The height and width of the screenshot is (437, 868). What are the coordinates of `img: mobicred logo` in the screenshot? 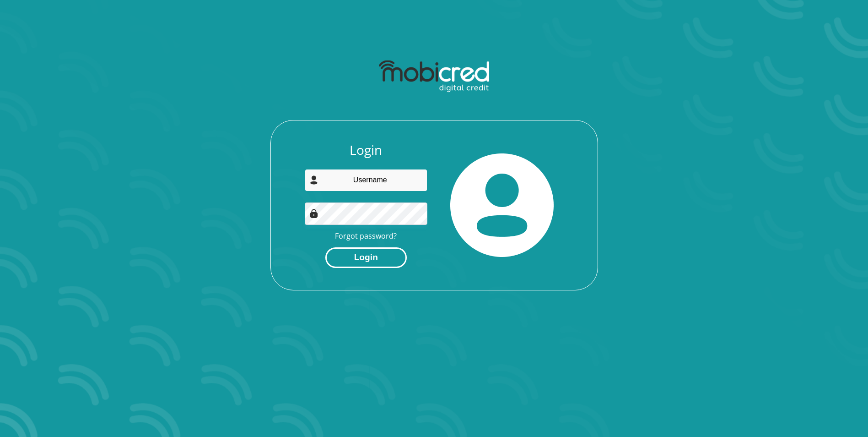 It's located at (434, 77).